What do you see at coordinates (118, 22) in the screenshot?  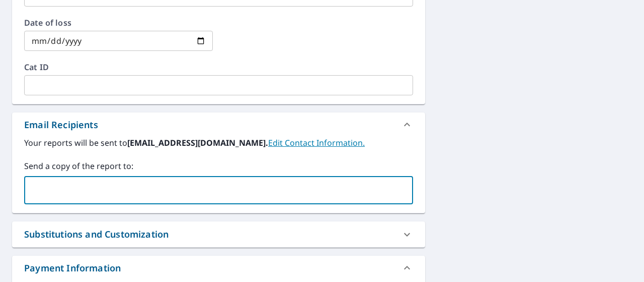 I see `label: Date of loss` at bounding box center [118, 22].